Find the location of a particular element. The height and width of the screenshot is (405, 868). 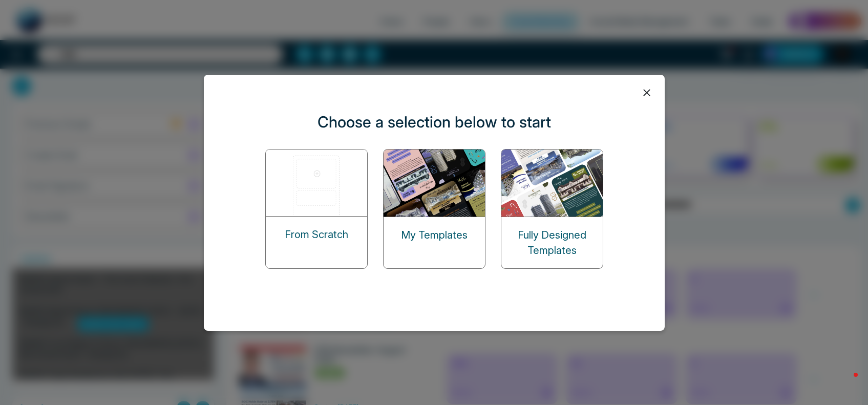

p: My Templates is located at coordinates (434, 235).